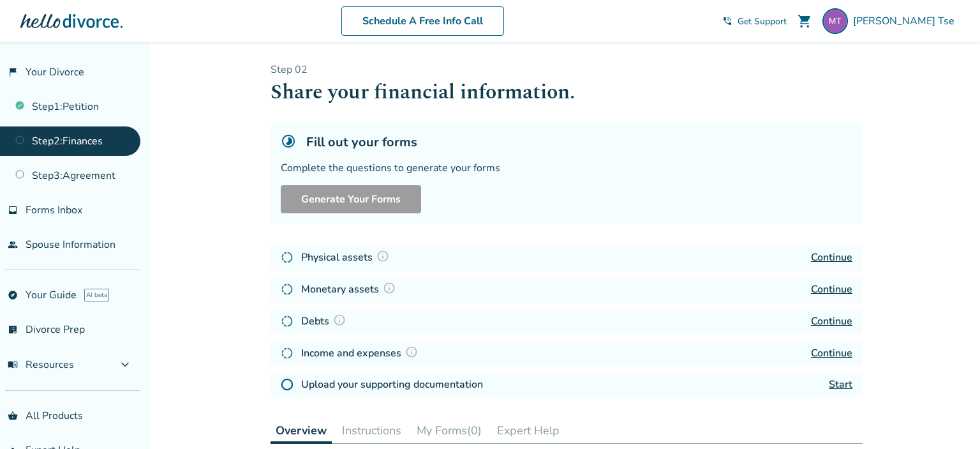 Image resolution: width=980 pixels, height=449 pixels. Describe the element at coordinates (449, 430) in the screenshot. I see `button: My Forms(0)` at that location.